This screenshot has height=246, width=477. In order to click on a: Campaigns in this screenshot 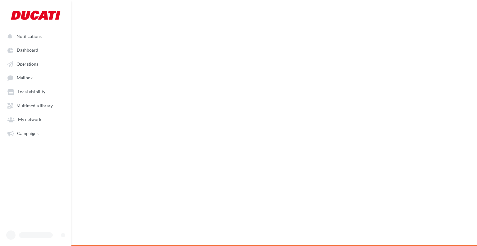, I will do `click(36, 133)`.